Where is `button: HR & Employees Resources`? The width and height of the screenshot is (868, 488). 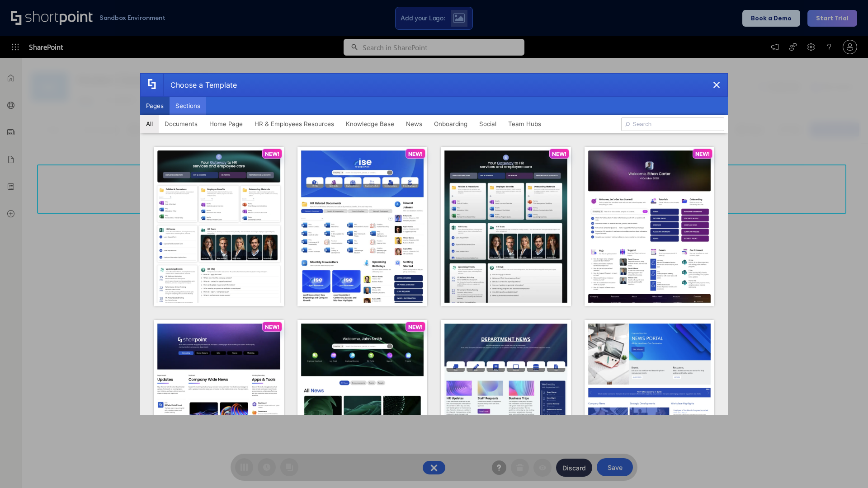 button: HR & Employees Resources is located at coordinates (294, 124).